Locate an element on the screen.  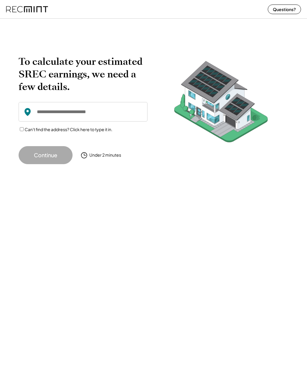
img: RecMintArtboard%207.png is located at coordinates (221, 103).